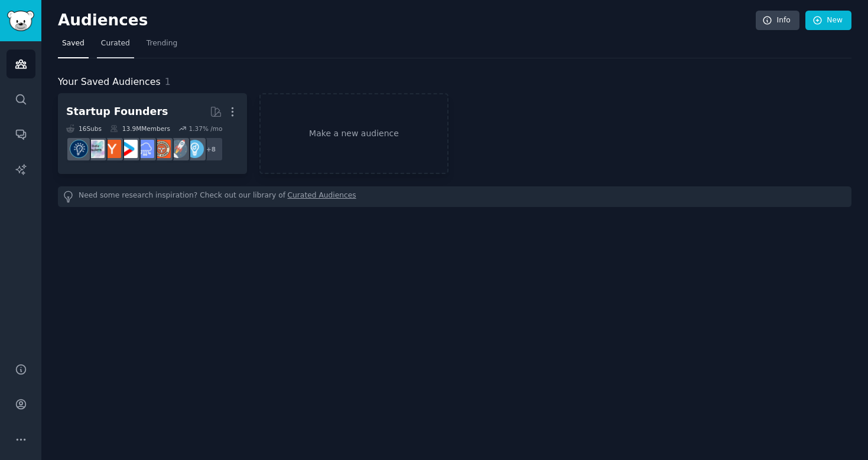 This screenshot has height=460, width=868. Describe the element at coordinates (109, 82) in the screenshot. I see `span: Your Saved Audiences` at that location.